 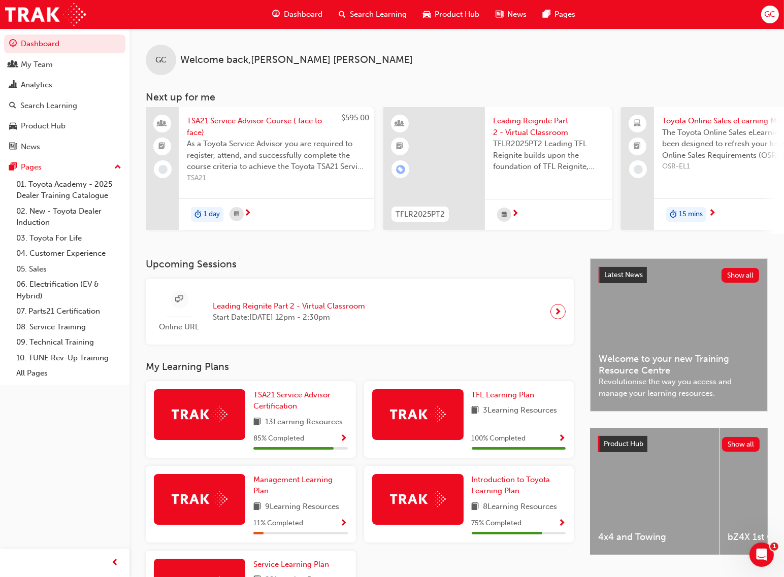 What do you see at coordinates (496, 523) in the screenshot?
I see `span: 75 % Completed` at bounding box center [496, 523].